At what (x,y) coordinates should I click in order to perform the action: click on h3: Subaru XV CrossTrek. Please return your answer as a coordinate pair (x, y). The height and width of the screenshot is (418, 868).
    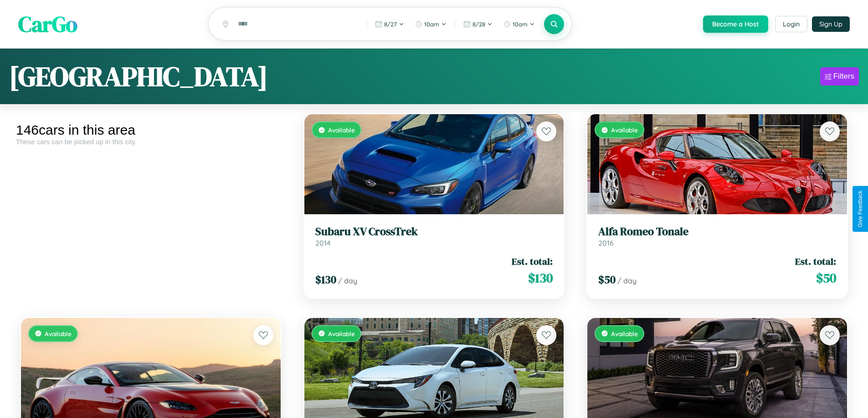
    Looking at the image, I should click on (434, 232).